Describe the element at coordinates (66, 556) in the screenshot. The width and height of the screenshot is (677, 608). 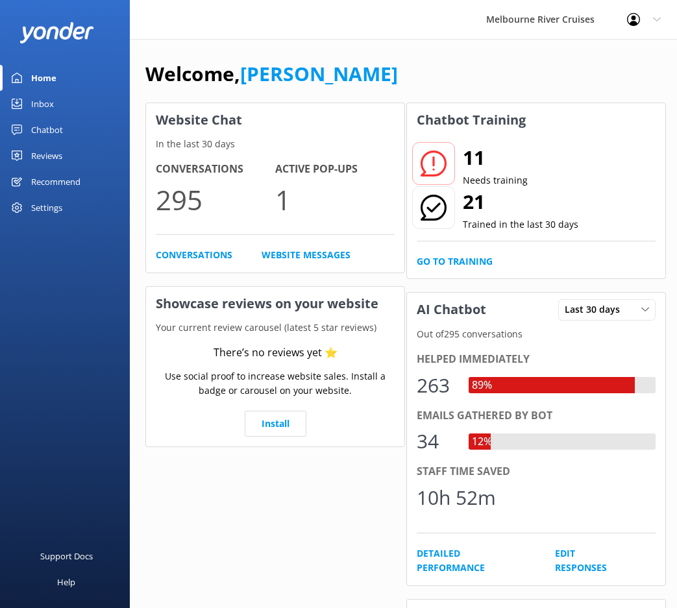
I see `div: Support Docs` at that location.